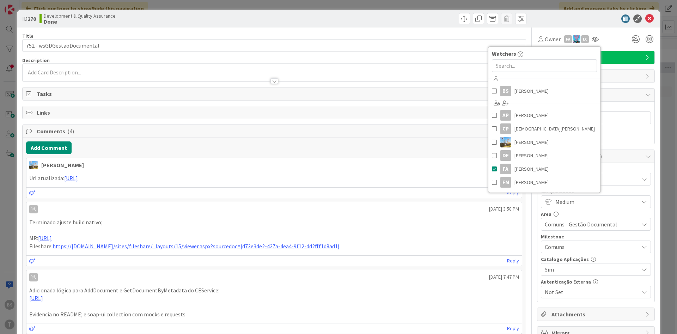 Image resolution: width=677 pixels, height=334 pixels. I want to click on span: Owner, so click(552, 39).